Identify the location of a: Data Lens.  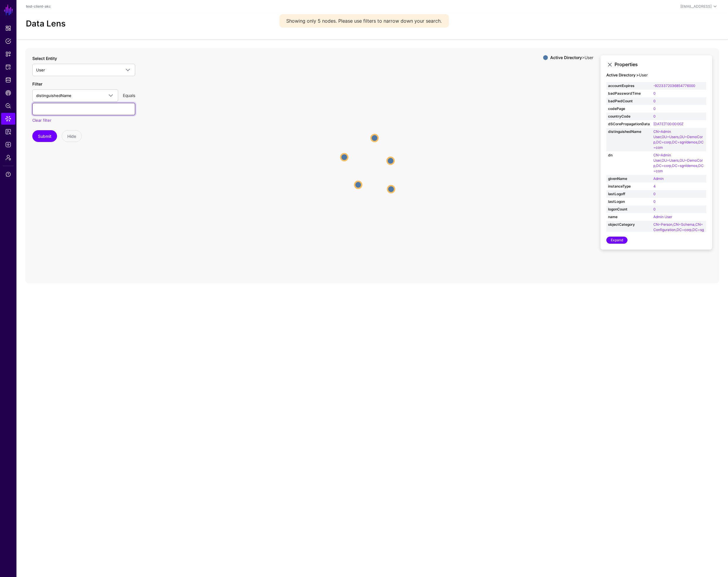
(8, 119).